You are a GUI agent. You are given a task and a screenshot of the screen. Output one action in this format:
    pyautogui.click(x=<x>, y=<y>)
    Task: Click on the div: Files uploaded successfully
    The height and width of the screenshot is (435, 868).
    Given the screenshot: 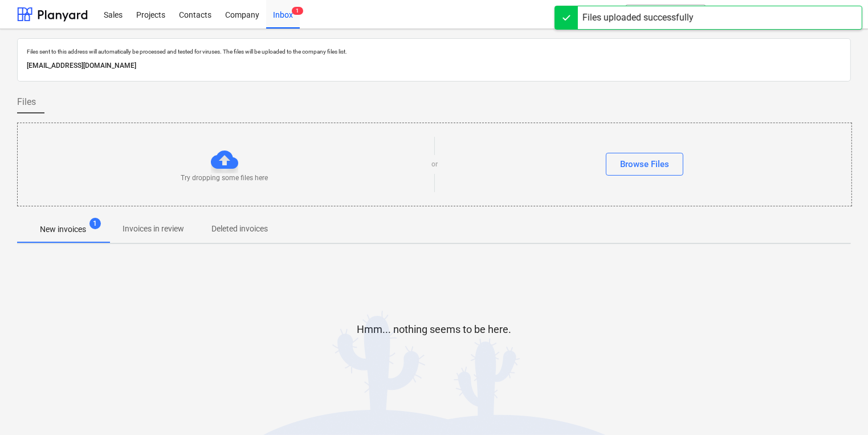 What is the action you would take?
    pyautogui.click(x=638, y=18)
    